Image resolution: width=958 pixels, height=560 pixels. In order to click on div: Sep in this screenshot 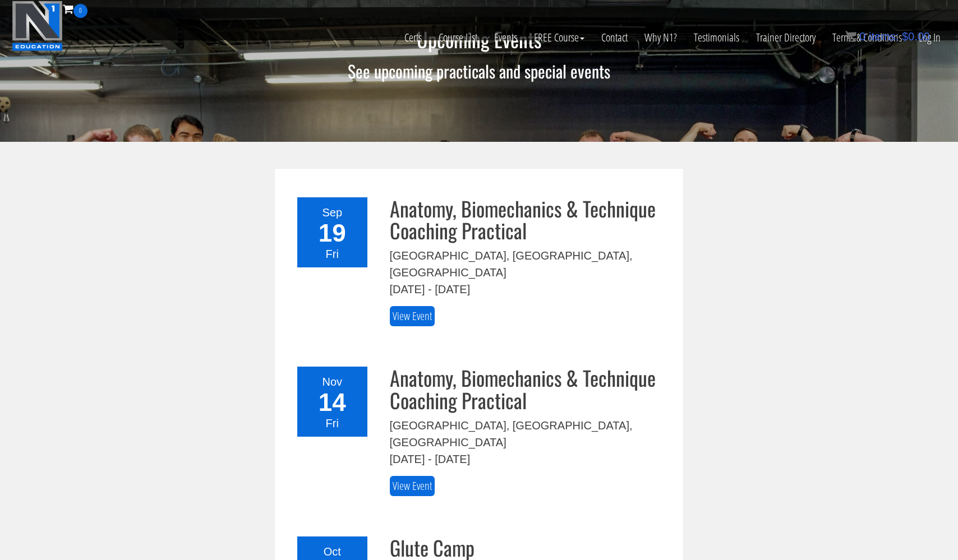, I will do `click(332, 213)`.